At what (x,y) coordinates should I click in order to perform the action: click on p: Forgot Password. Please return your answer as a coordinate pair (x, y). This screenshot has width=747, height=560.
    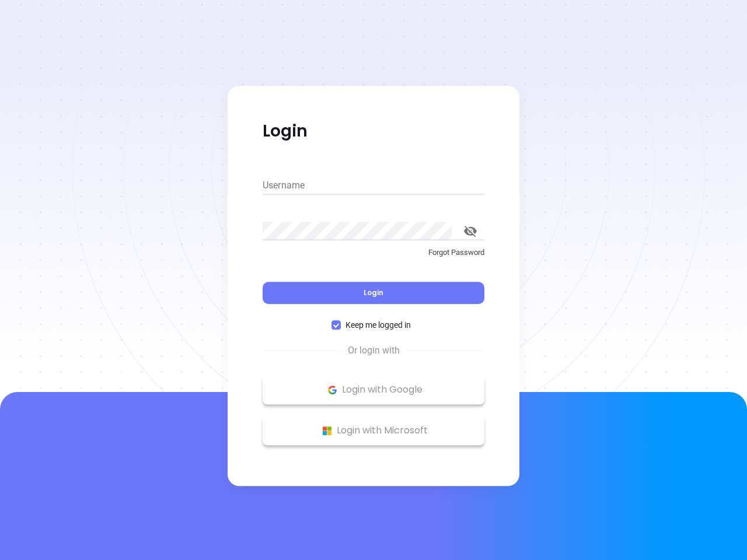
    Looking at the image, I should click on (374, 253).